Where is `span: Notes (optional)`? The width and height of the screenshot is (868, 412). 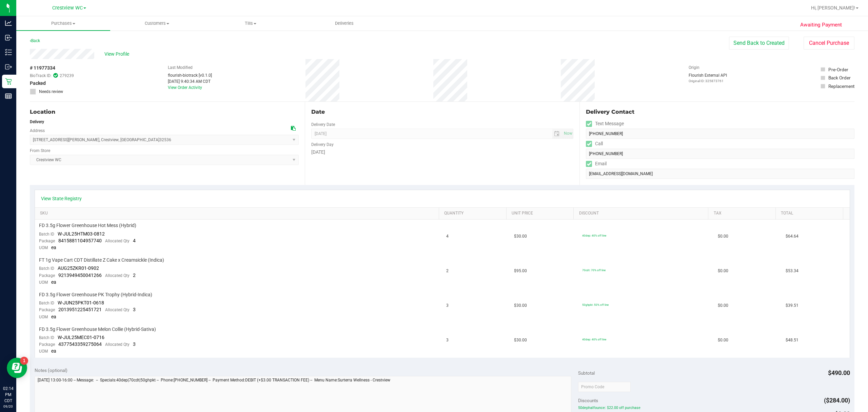
span: Notes (optional) is located at coordinates (51, 370).